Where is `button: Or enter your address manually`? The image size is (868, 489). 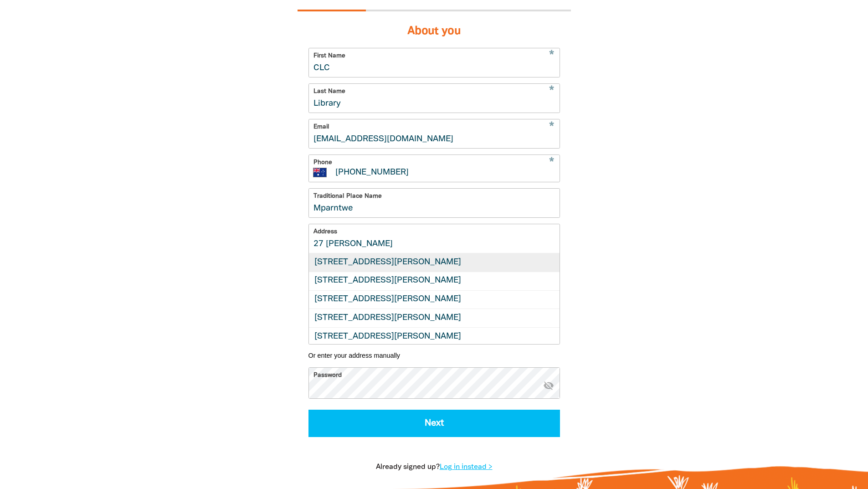 button: Or enter your address manually is located at coordinates (434, 355).